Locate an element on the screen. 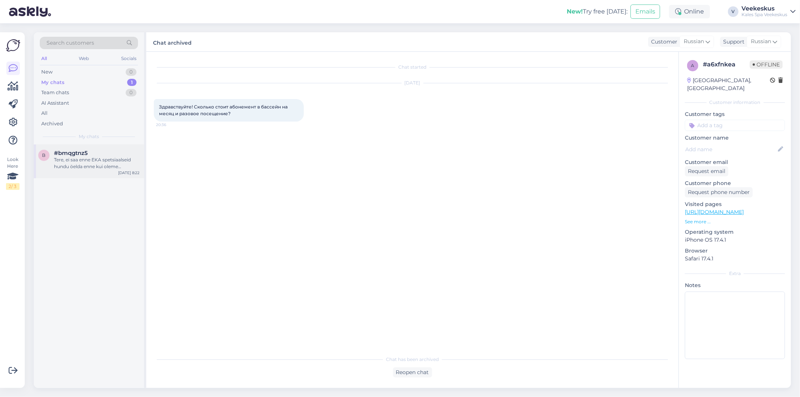 This screenshot has width=800, height=397. p: Safari 17.4.1 is located at coordinates (735, 259).